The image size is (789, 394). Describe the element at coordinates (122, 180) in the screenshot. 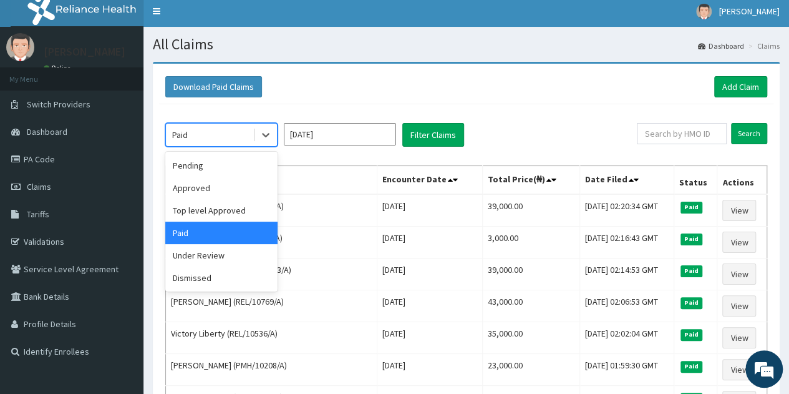

I see `span: We're online!` at that location.